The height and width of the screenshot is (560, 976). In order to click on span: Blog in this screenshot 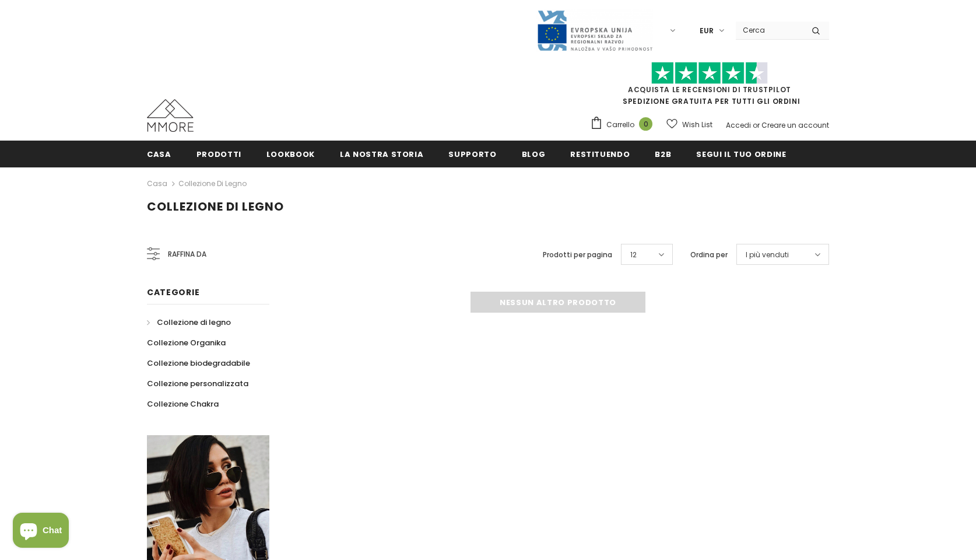, I will do `click(534, 154)`.